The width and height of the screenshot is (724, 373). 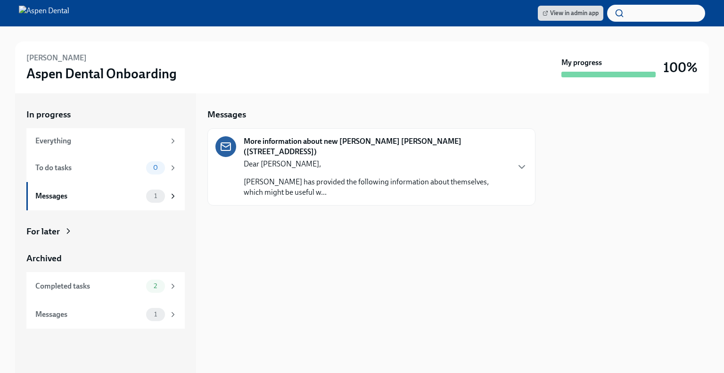 What do you see at coordinates (106, 258) in the screenshot?
I see `div: Archived` at bounding box center [106, 258].